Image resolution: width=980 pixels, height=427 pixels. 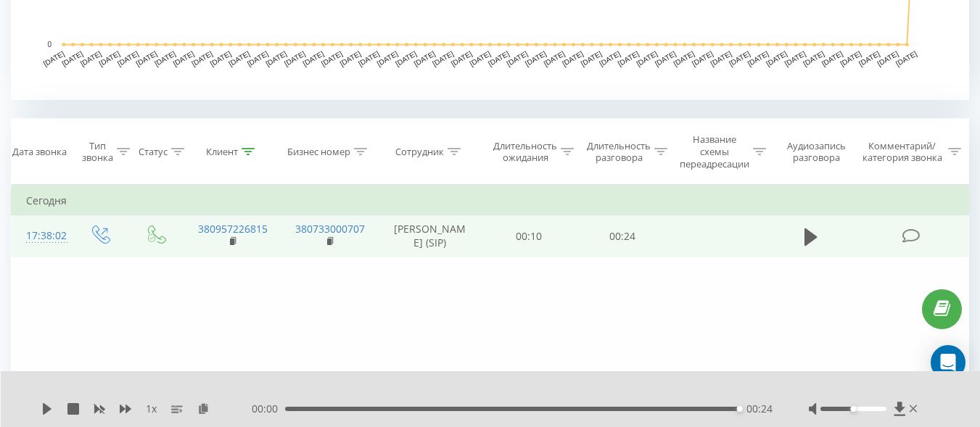 What do you see at coordinates (622, 237) in the screenshot?
I see `td: 00:24` at bounding box center [622, 237].